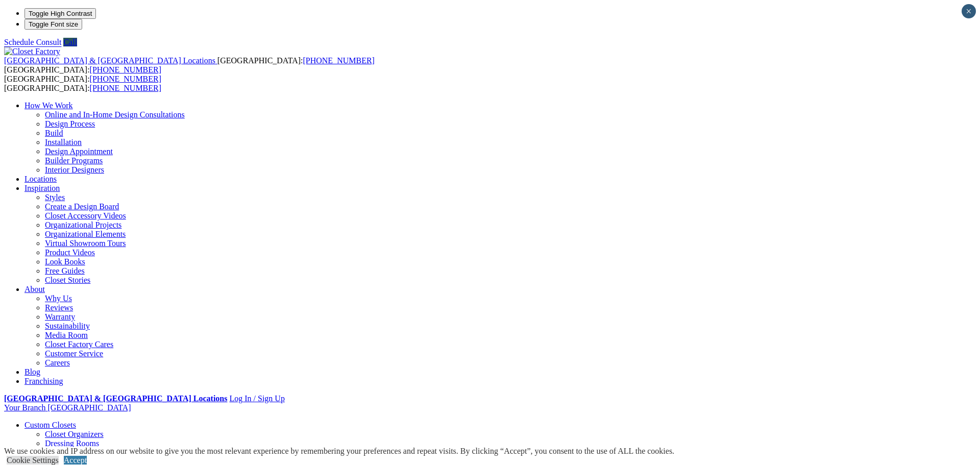 Image resolution: width=980 pixels, height=465 pixels. I want to click on a: Design Process, so click(70, 123).